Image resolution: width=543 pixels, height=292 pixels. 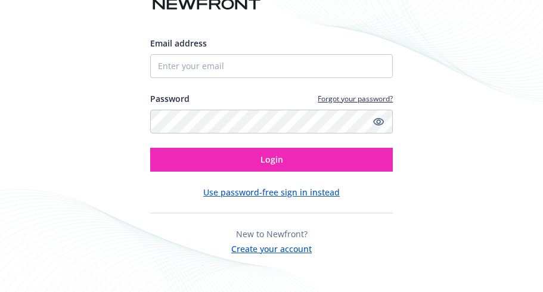 I want to click on span: Email address, so click(x=178, y=43).